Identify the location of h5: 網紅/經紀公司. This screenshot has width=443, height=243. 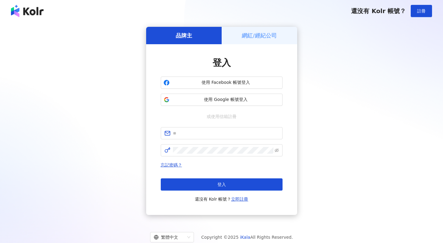
(259, 35).